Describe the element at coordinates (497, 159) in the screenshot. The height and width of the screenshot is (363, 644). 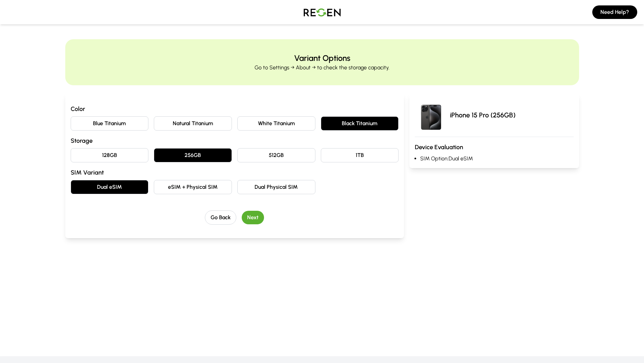
I see `li: SIM Option: Dual eSIM` at that location.